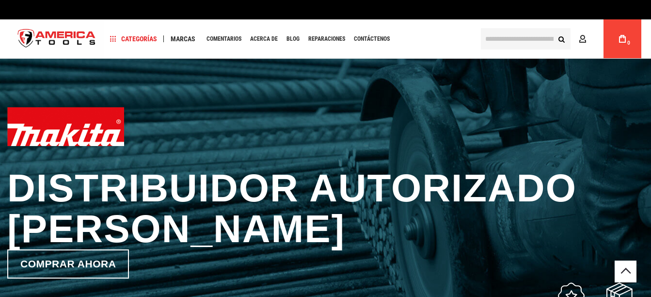  Describe the element at coordinates (57, 39) in the screenshot. I see `a: Logotipo de la tienda` at that location.